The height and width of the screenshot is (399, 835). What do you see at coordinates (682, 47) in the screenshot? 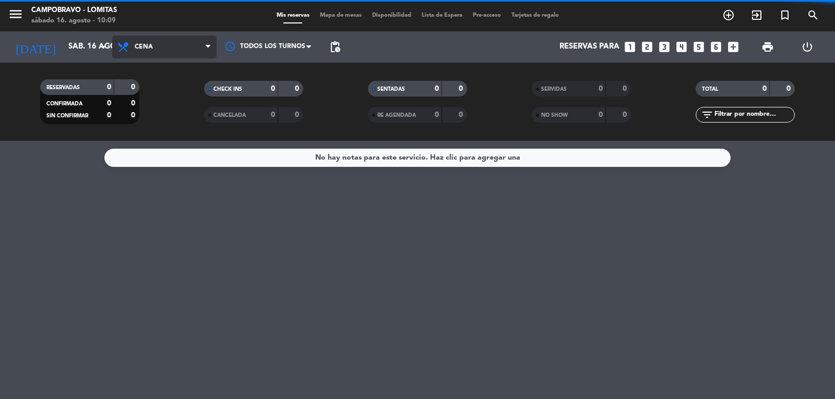
I see `i: looks_4` at bounding box center [682, 47].